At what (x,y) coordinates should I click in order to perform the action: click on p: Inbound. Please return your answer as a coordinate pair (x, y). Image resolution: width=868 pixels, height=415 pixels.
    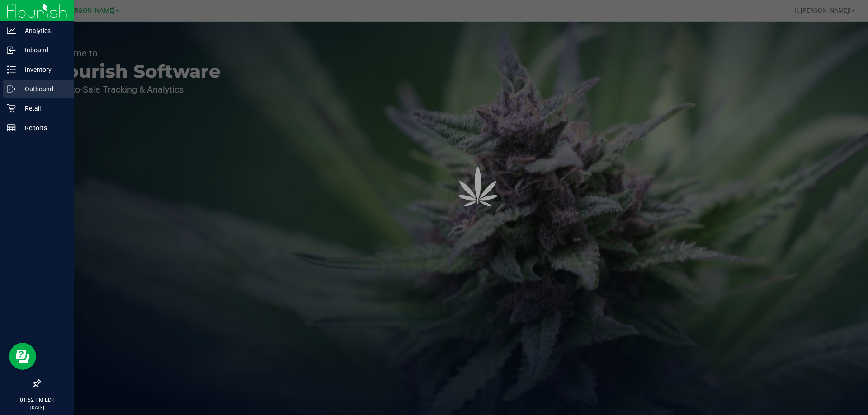
    Looking at the image, I should click on (43, 50).